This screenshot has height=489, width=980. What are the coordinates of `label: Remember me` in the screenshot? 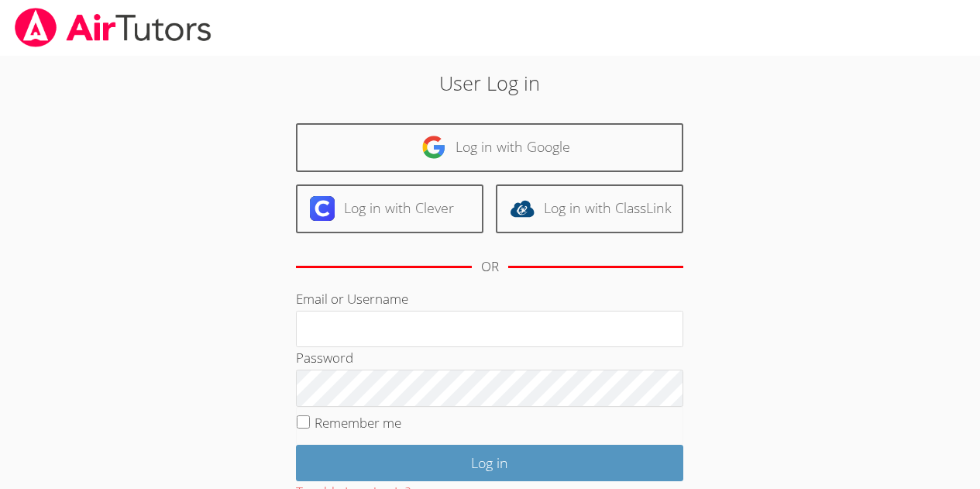 It's located at (358, 423).